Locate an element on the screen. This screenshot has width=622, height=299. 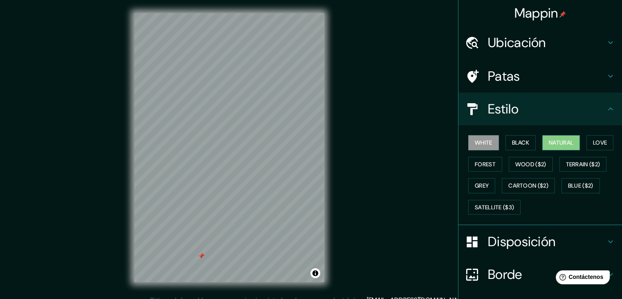
font: Patas is located at coordinates (504, 76).